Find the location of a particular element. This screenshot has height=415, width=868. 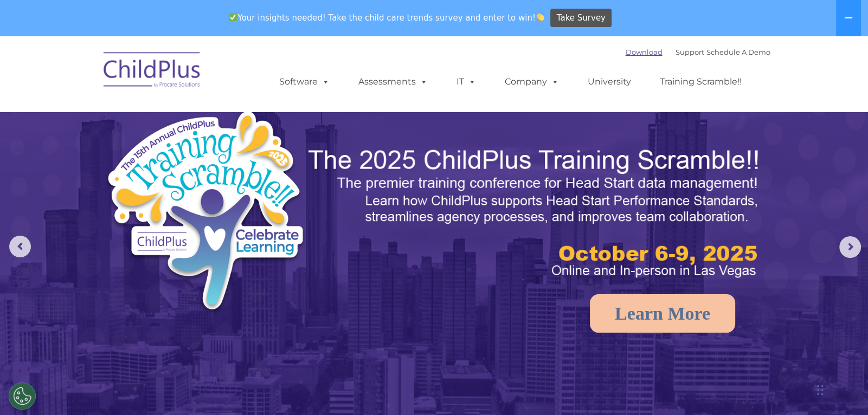

a: Training Scramble!! is located at coordinates (701, 82).